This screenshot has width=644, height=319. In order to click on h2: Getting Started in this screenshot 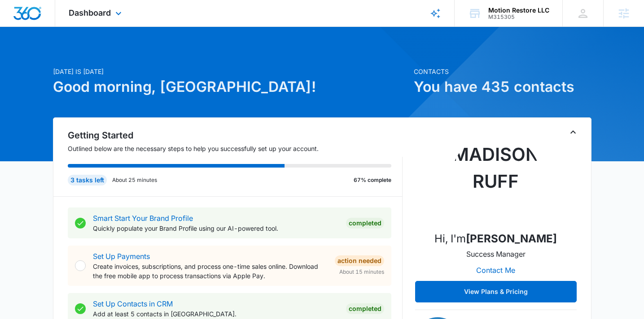, I will do `click(236, 135)`.